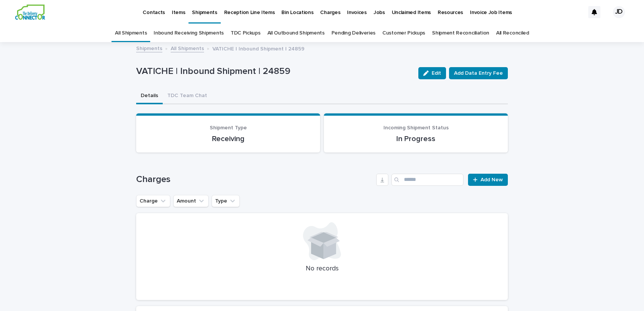  Describe the element at coordinates (416, 139) in the screenshot. I see `p: In Progress` at that location.